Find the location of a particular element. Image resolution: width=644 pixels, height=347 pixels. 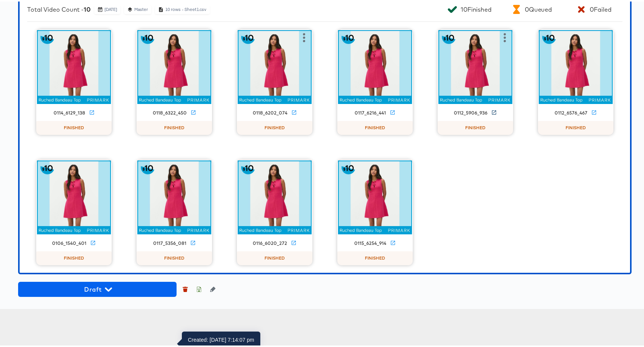

button: Draft is located at coordinates (97, 288).